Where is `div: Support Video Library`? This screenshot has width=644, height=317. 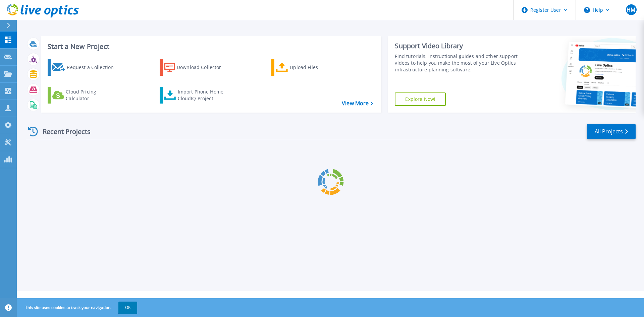 div: Support Video Library is located at coordinates (458, 46).